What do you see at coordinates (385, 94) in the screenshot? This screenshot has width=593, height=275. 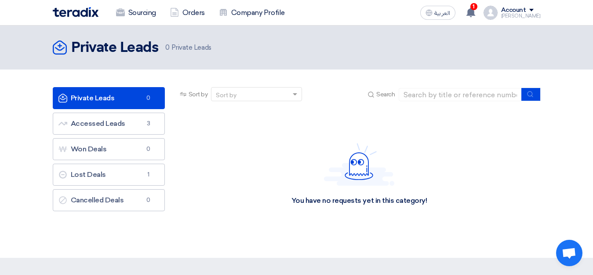 I see `span: Search` at bounding box center [385, 94].